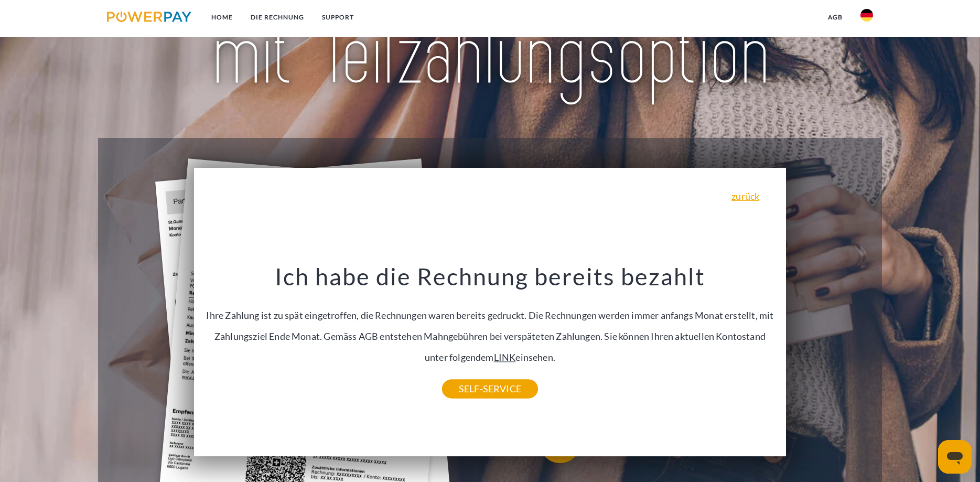  Describe the element at coordinates (490, 277) in the screenshot. I see `h3: Ich habe die Rechnung bereits bezahlt` at that location.